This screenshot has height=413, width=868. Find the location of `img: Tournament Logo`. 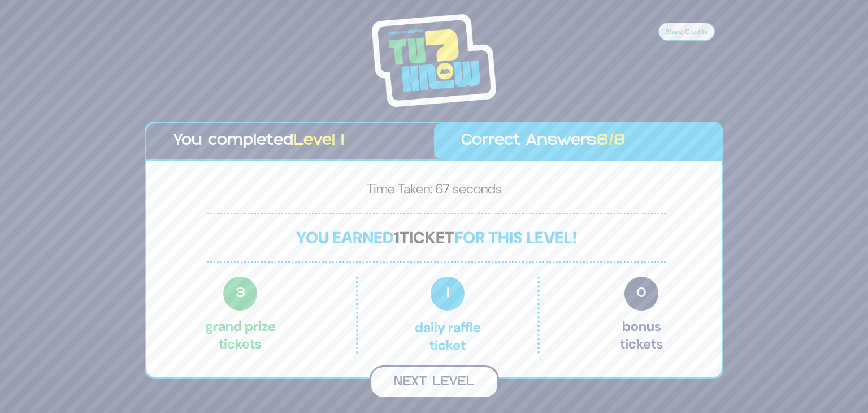

img: Tournament Logo is located at coordinates (434, 60).